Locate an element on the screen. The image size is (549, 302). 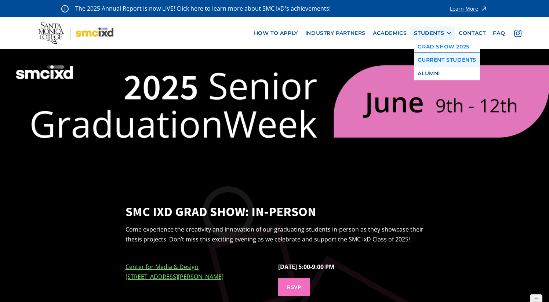
div: Learn More is located at coordinates (464, 9).